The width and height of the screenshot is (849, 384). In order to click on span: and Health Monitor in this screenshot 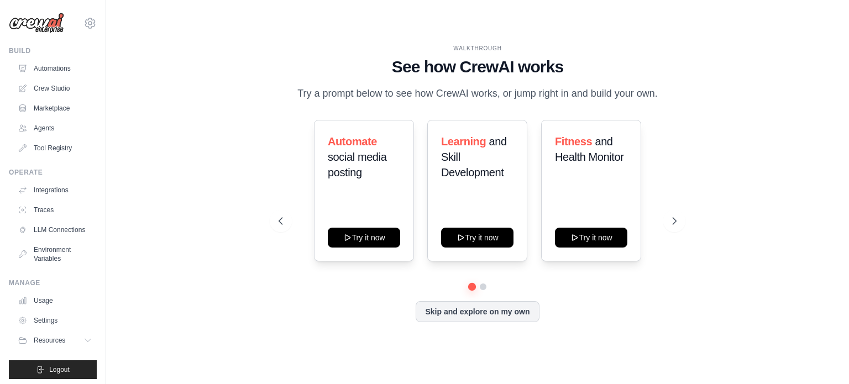, I will do `click(589, 149)`.